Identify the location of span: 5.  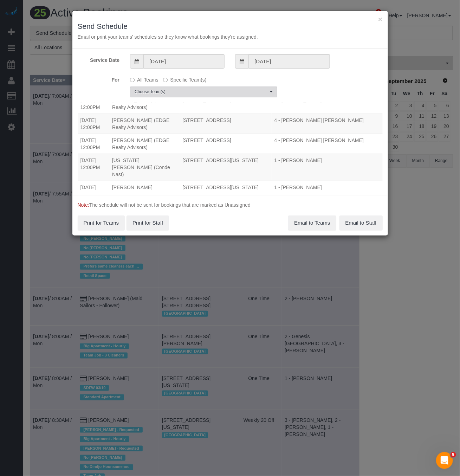
(453, 455).